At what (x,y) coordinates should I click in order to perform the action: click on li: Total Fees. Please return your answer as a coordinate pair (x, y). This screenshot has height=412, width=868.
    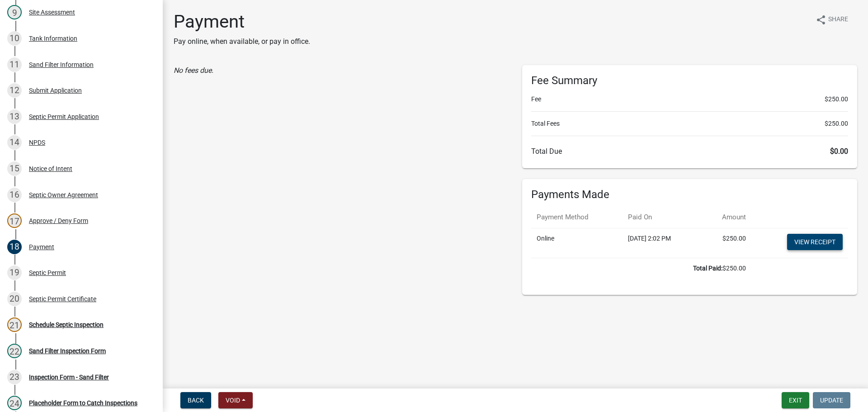
    Looking at the image, I should click on (690, 123).